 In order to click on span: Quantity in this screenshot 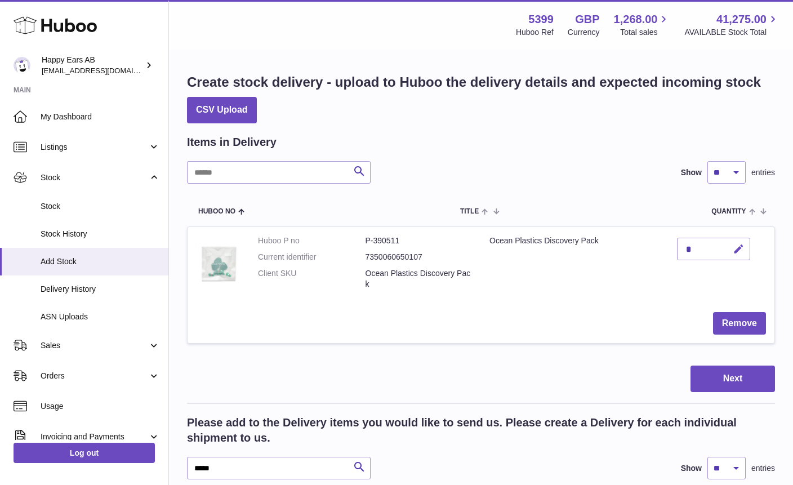, I will do `click(728, 211)`.